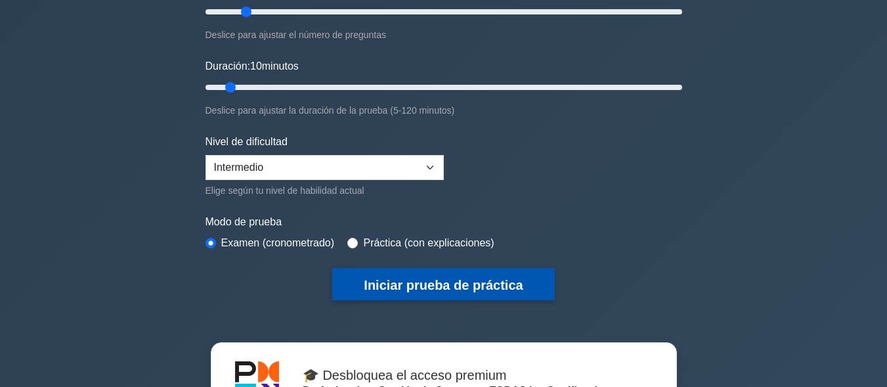  What do you see at coordinates (243, 221) in the screenshot?
I see `font: Modo de prueba` at bounding box center [243, 221].